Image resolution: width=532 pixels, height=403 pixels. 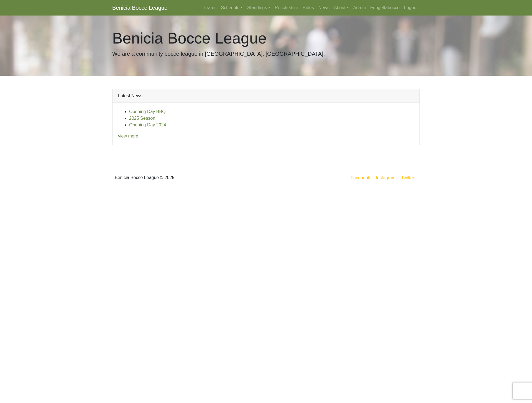 I want to click on a: Admin, so click(x=359, y=8).